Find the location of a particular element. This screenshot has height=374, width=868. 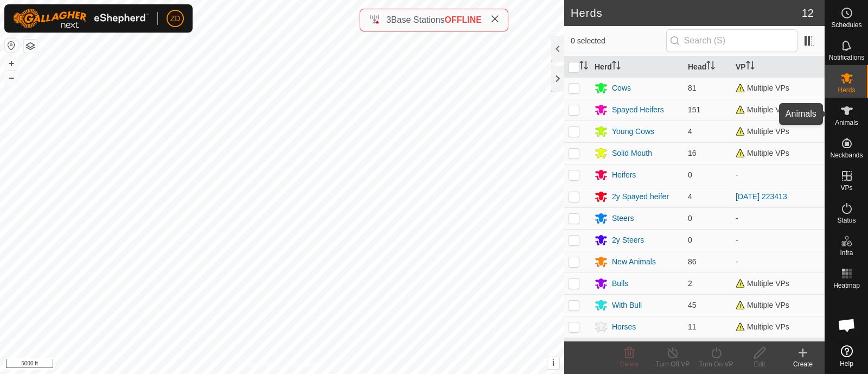

div: Solid Mouth is located at coordinates (632, 153).